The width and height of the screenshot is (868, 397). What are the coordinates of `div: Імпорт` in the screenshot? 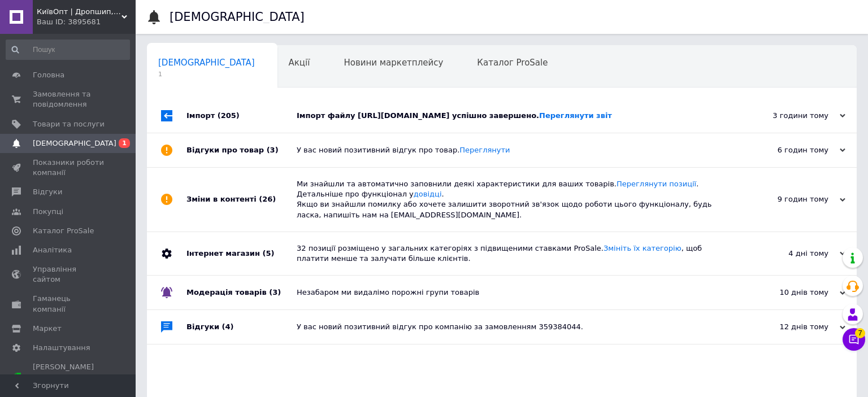 It's located at (242, 116).